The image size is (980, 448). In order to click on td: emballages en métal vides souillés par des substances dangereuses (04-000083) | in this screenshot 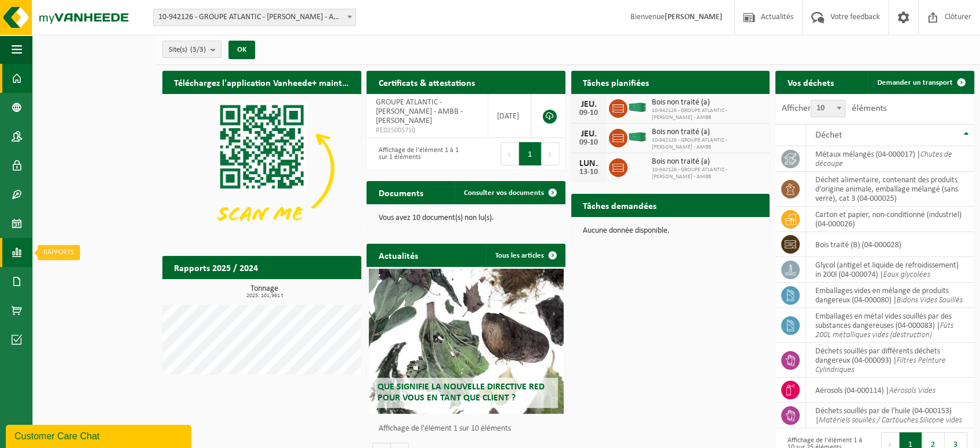, I will do `click(890, 326)`.